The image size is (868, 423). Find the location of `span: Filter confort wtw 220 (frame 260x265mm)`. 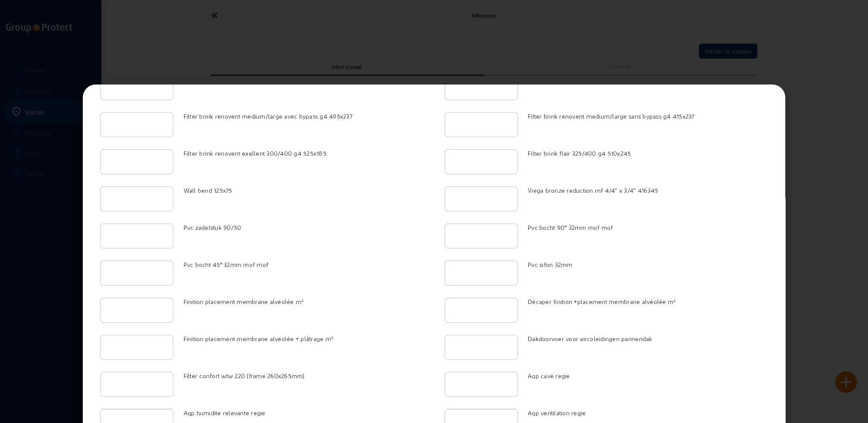

span: Filter confort wtw 220 (frame 260x265mm) is located at coordinates (244, 376).